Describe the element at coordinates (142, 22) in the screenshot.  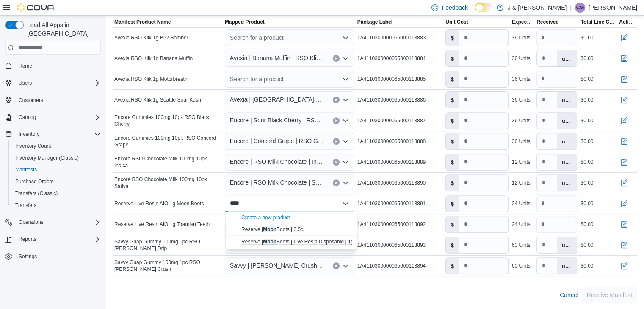
I see `span: Manifest Product Name` at that location.